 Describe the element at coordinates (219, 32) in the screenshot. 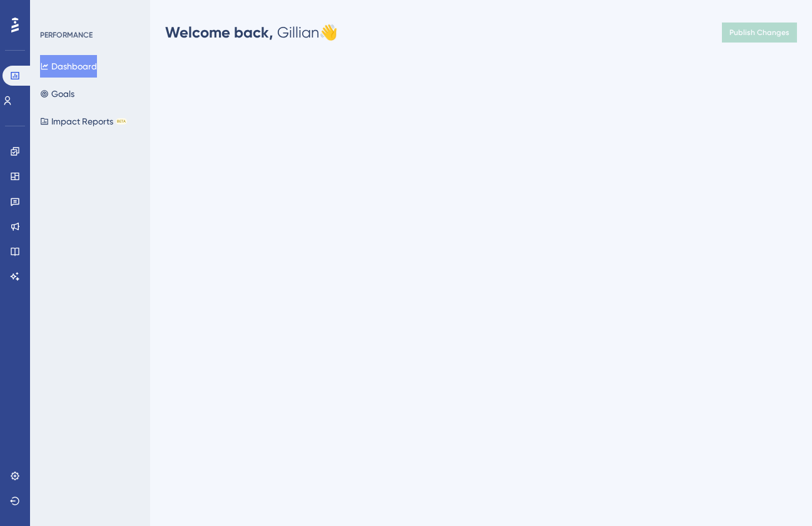

I see `span: Welcome back,` at that location.